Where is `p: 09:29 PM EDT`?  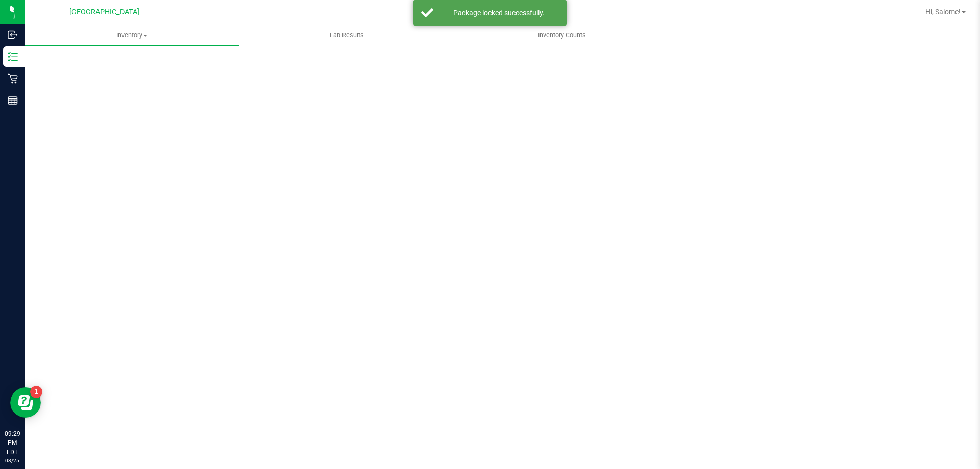
p: 09:29 PM EDT is located at coordinates (13, 443).